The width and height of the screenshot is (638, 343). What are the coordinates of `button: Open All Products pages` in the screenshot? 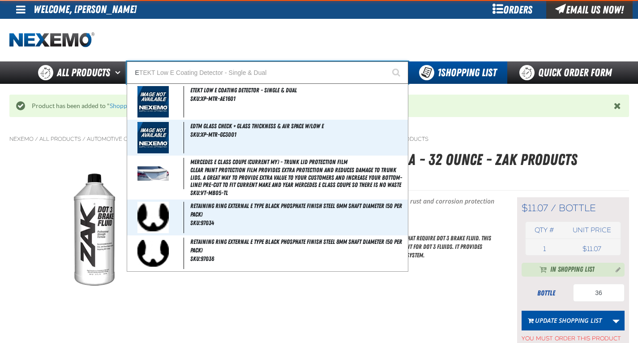 It's located at (119, 73).